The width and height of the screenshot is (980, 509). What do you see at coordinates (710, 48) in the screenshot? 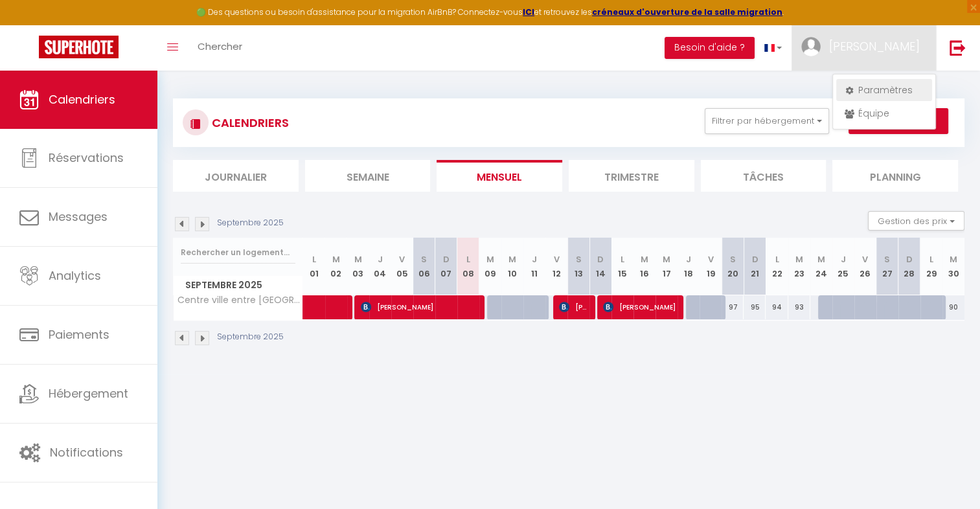
I see `button: Besoin d'aide ?` at bounding box center [710, 48].